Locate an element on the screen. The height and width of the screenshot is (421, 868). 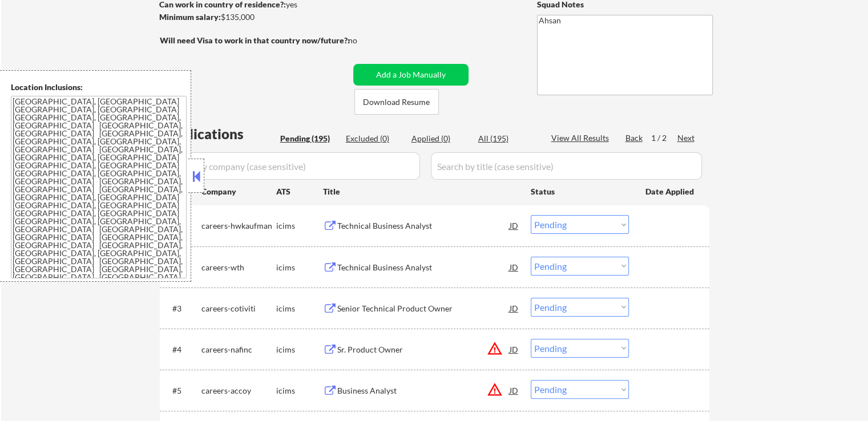
div: #4 is located at coordinates (182, 349).